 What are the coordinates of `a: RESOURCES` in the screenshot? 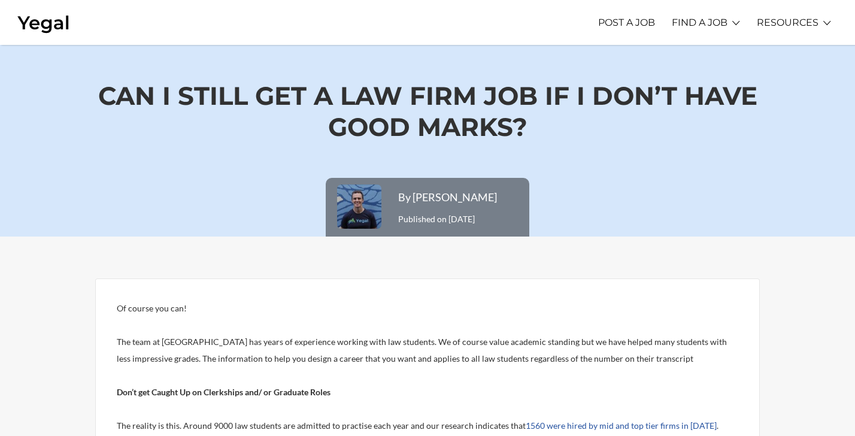 It's located at (787, 22).